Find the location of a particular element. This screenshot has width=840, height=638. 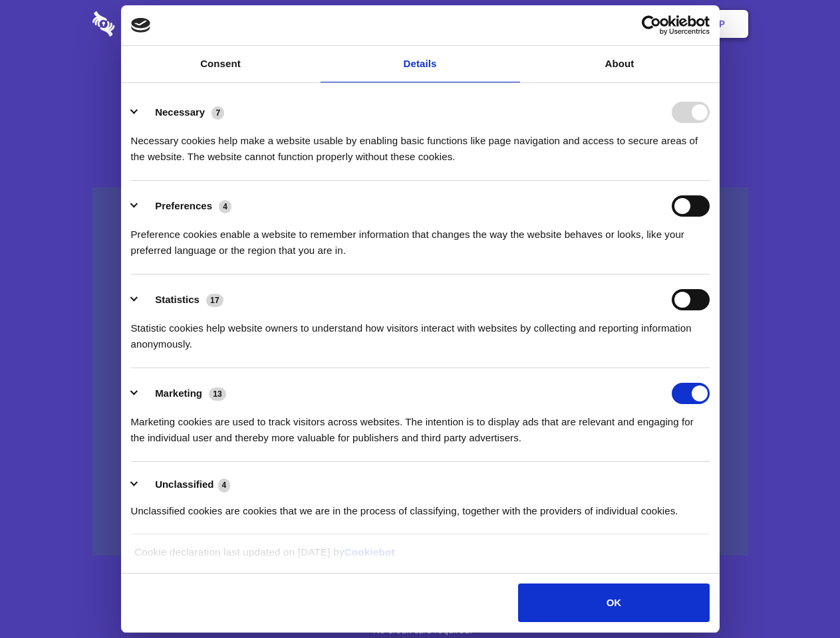

button: Preferences (4) is located at coordinates (186, 206).